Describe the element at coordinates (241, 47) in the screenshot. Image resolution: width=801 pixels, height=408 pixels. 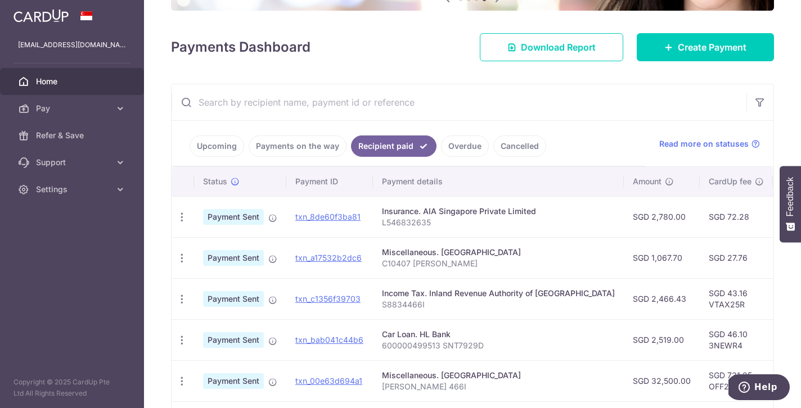
I see `h4: Payments Dashboard` at that location.